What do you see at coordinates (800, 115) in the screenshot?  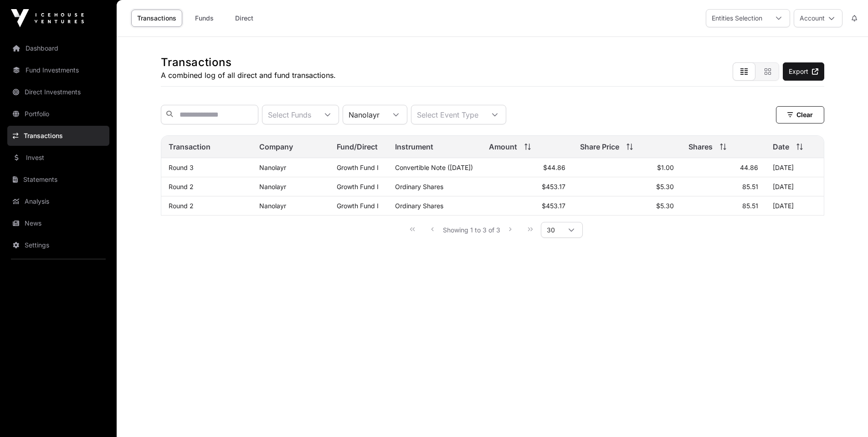 I see `button: Clear` at bounding box center [800, 115].